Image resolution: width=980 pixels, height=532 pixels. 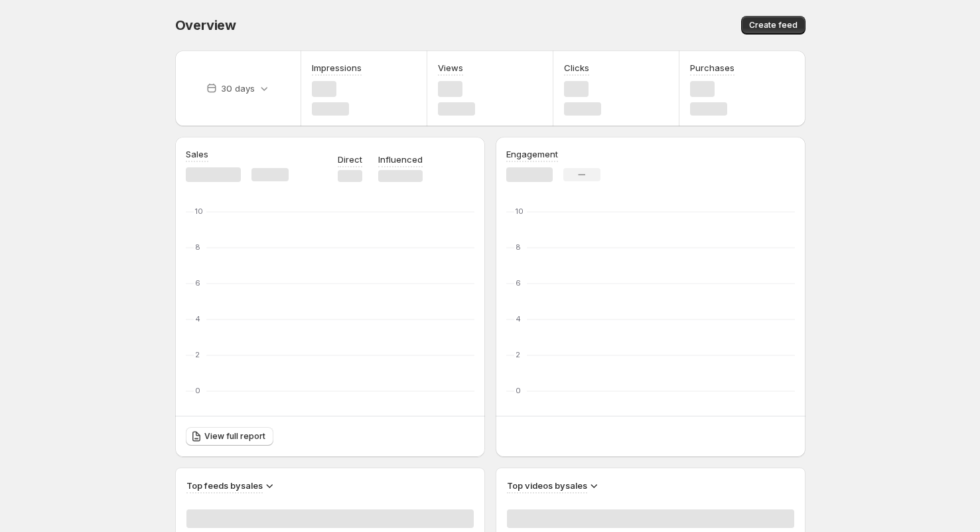 What do you see at coordinates (532, 154) in the screenshot?
I see `h3: Engagement` at bounding box center [532, 154].